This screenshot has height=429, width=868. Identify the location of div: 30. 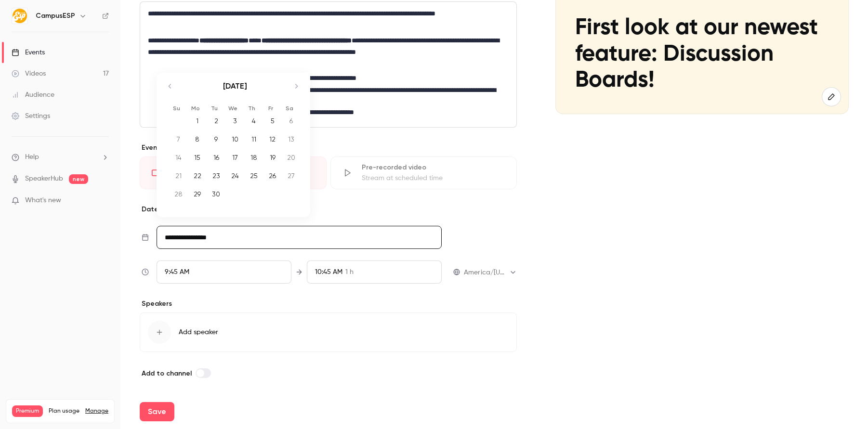
(216, 194).